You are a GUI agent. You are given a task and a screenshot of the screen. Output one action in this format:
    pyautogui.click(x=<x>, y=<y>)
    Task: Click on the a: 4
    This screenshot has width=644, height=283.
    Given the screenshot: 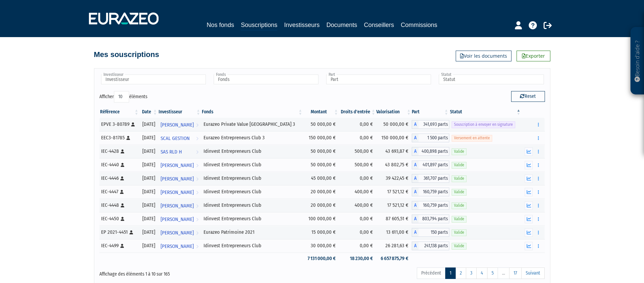 What is the action you would take?
    pyautogui.click(x=482, y=273)
    